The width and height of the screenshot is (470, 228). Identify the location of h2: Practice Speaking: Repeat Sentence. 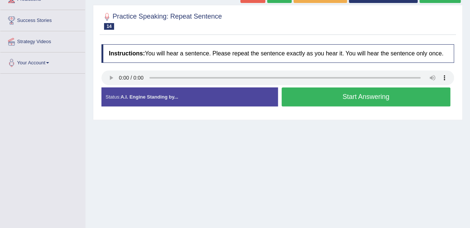
(162, 20).